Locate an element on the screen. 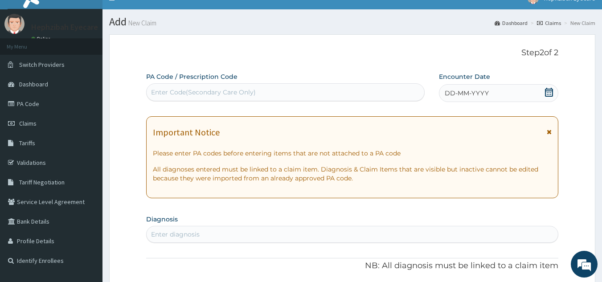 The width and height of the screenshot is (602, 282). p: Hephzibah Eyecare is located at coordinates (65, 27).